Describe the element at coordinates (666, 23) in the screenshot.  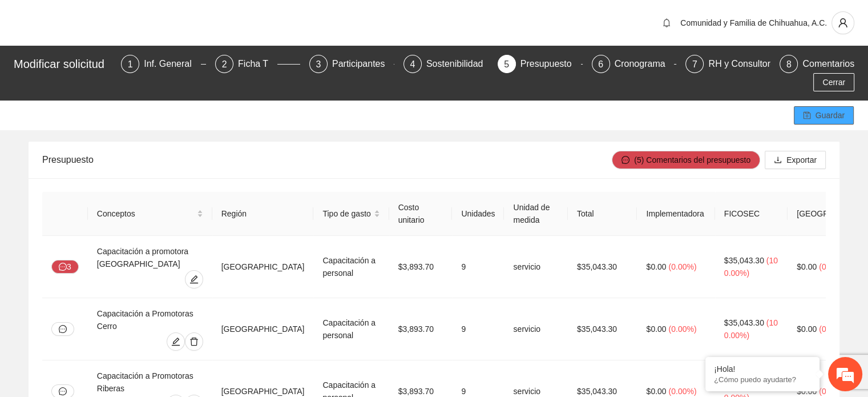
I see `span: bell` at that location.